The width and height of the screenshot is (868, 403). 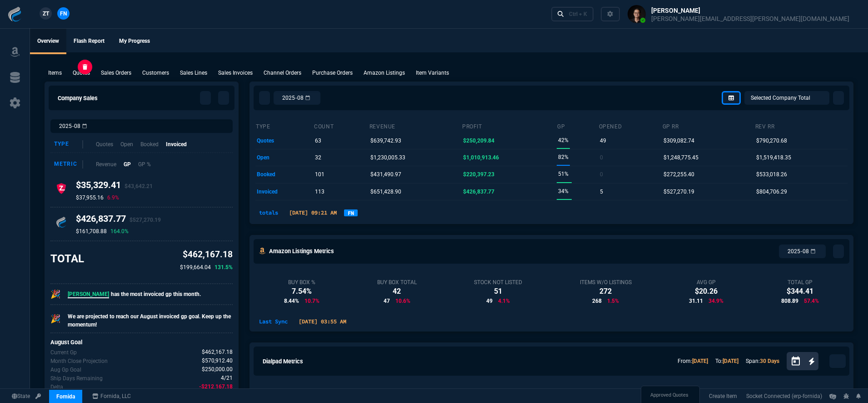 I want to click on p: From:, so click(x=693, y=361).